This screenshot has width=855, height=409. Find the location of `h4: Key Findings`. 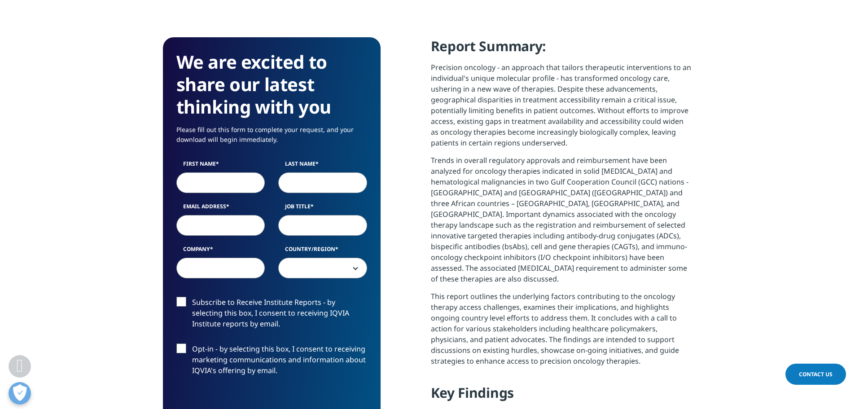

h4: Key Findings is located at coordinates (561, 396).